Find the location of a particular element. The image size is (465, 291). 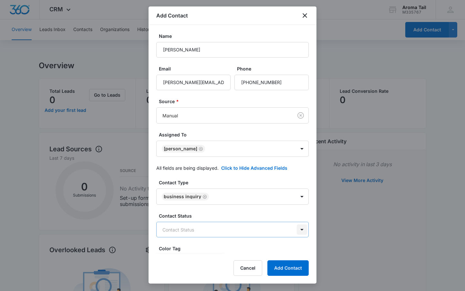

label: Phone is located at coordinates (274, 68).